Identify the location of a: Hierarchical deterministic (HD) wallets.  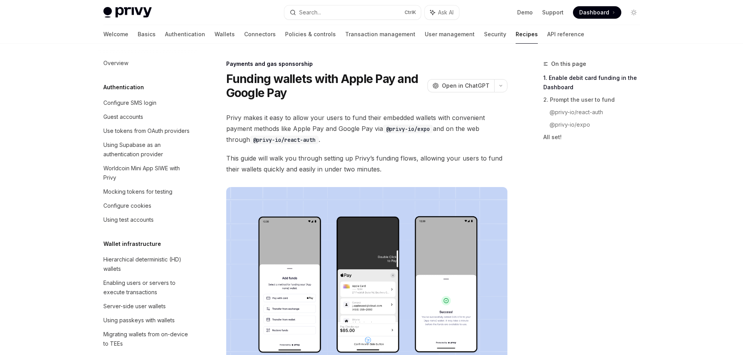
(147, 265).